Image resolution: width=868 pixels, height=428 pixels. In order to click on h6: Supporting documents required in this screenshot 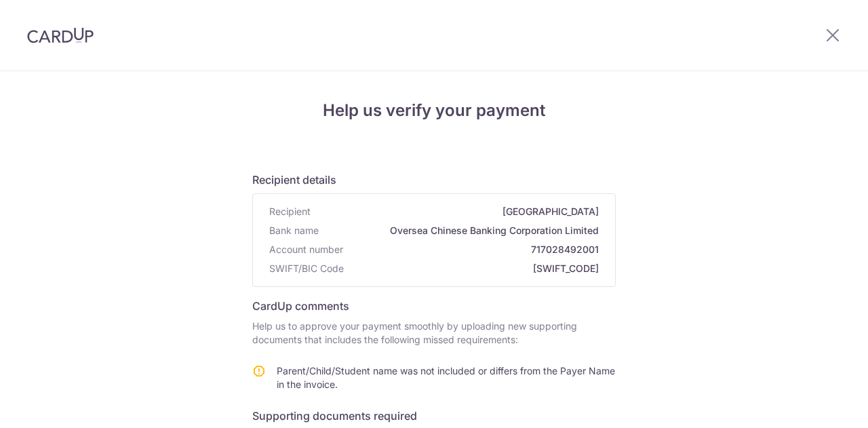, I will do `click(434, 415)`.